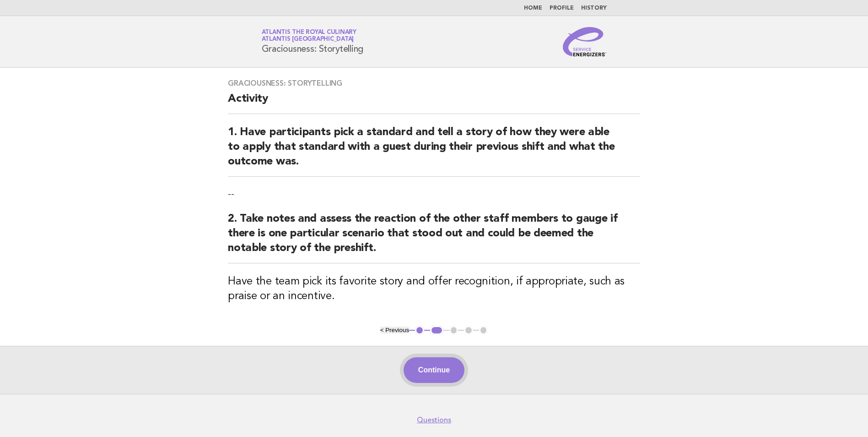  What do you see at coordinates (594, 8) in the screenshot?
I see `a: History` at bounding box center [594, 8].